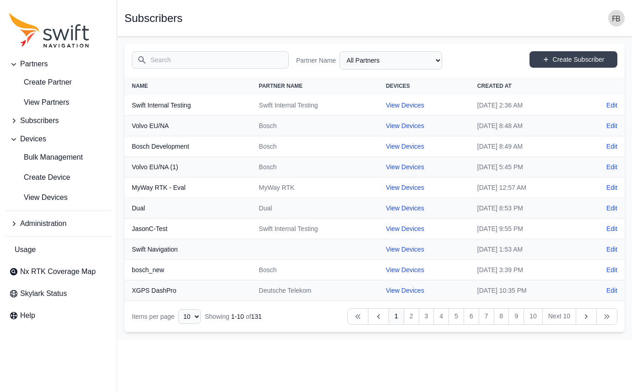 The image size is (632, 392). Describe the element at coordinates (391, 60) in the screenshot. I see `select: Partner Name` at that location.